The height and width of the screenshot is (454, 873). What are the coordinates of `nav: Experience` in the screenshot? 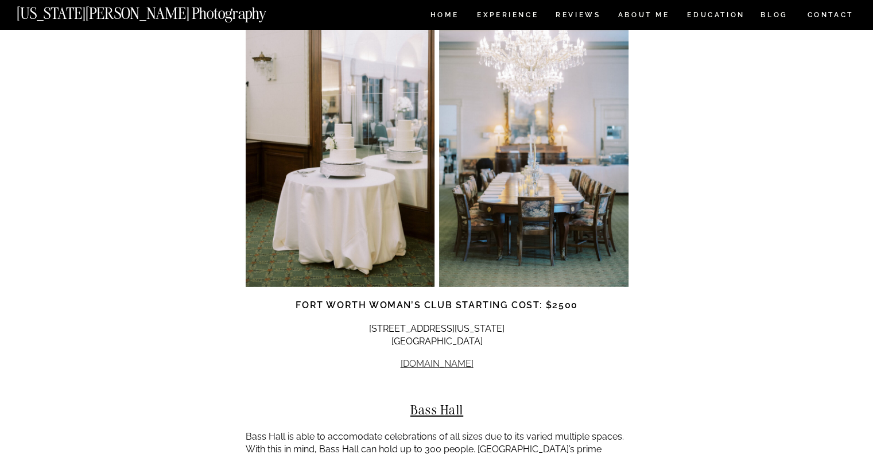 It's located at (507, 16).